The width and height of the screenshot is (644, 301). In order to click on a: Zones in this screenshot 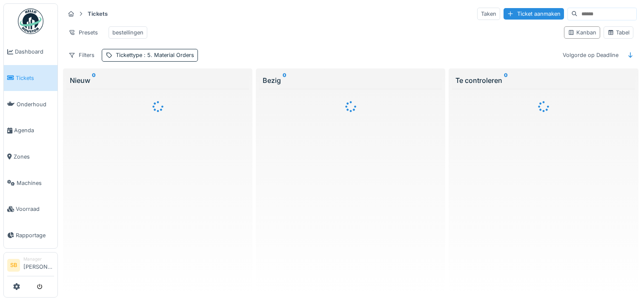, I will do `click(31, 157)`.